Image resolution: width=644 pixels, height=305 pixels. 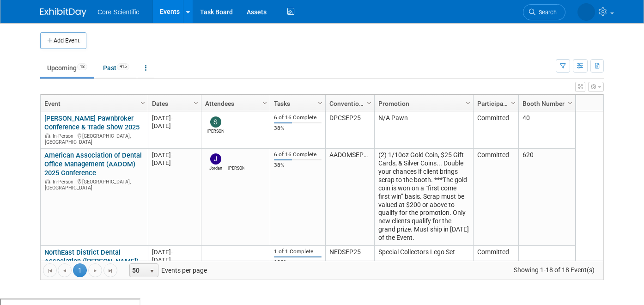 I want to click on span: 50, so click(x=138, y=270).